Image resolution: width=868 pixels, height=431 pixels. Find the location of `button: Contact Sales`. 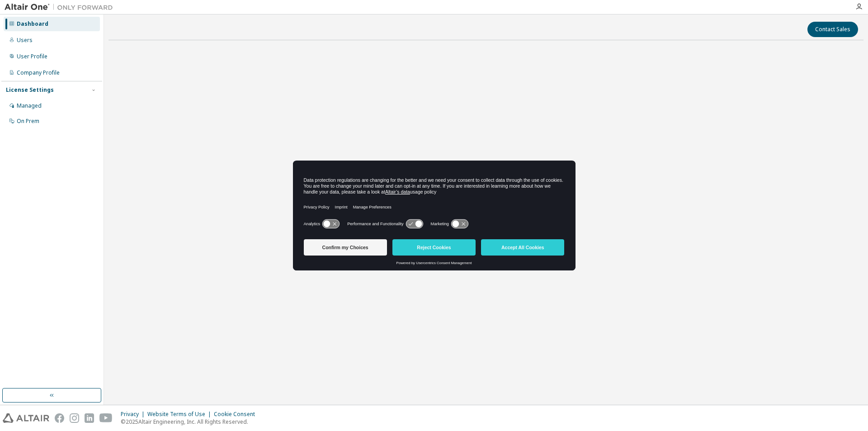

button: Contact Sales is located at coordinates (833, 30).